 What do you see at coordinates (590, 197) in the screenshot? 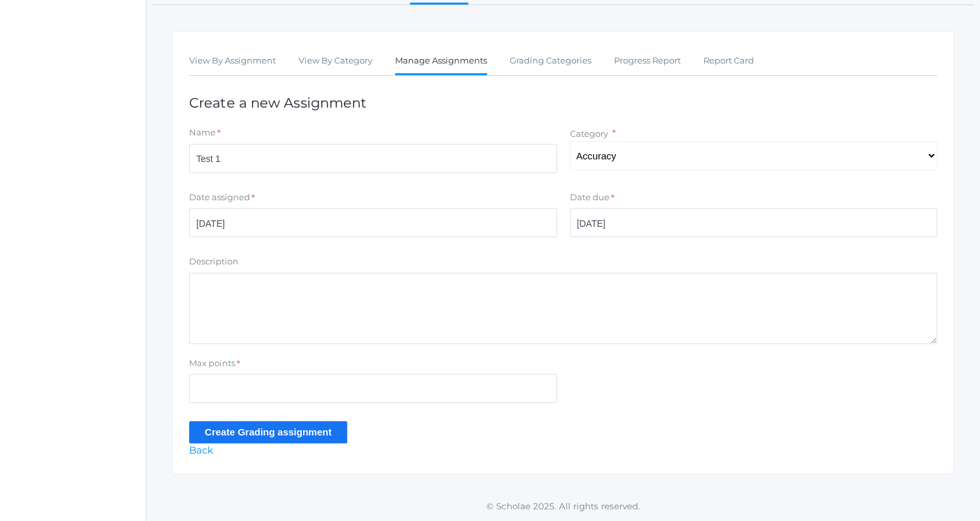
I see `label: Date due` at bounding box center [590, 197].